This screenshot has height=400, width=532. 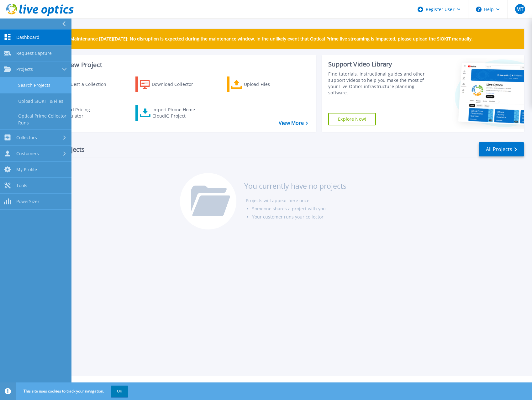 I want to click on span: Projects, so click(x=24, y=69).